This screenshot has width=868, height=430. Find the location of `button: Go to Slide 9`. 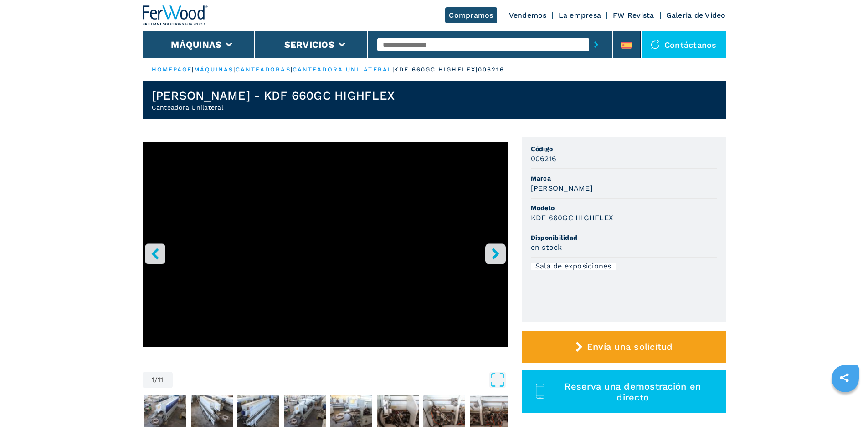

button: Go to Slide 9 is located at coordinates (491, 411).